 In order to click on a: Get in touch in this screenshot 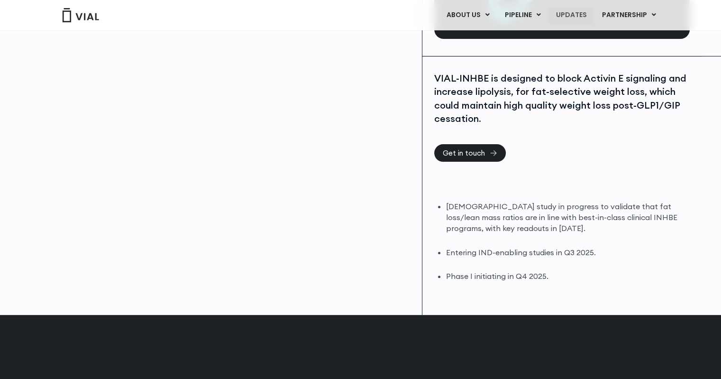, I will do `click(470, 153)`.